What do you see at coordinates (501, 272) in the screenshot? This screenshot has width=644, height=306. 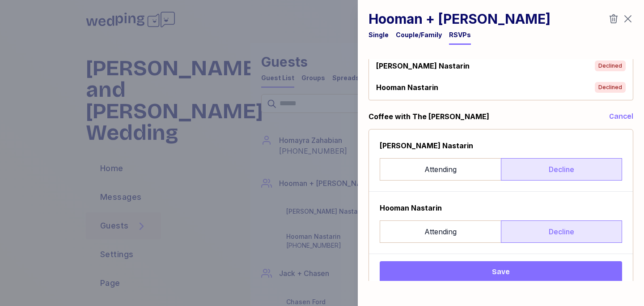 I see `span: Save` at bounding box center [501, 272].